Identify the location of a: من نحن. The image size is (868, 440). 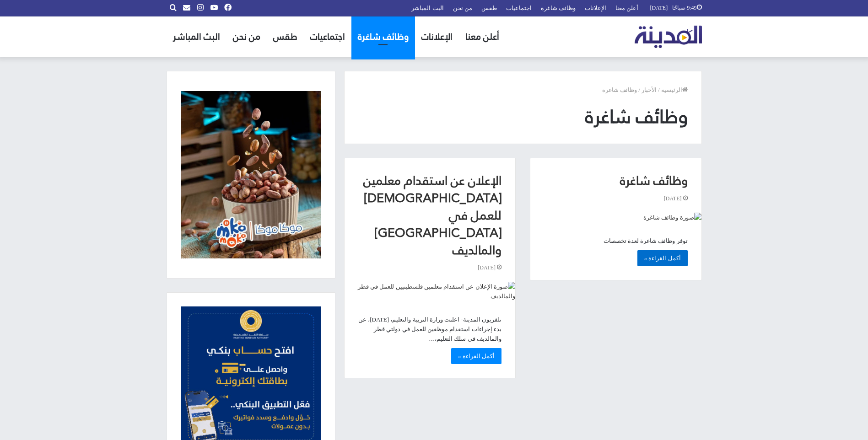
(247, 37).